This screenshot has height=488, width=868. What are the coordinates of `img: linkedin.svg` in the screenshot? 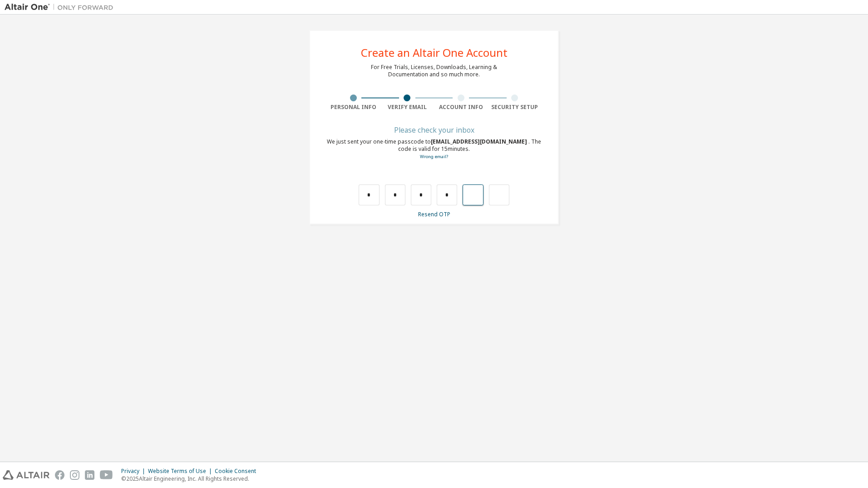 It's located at (89, 475).